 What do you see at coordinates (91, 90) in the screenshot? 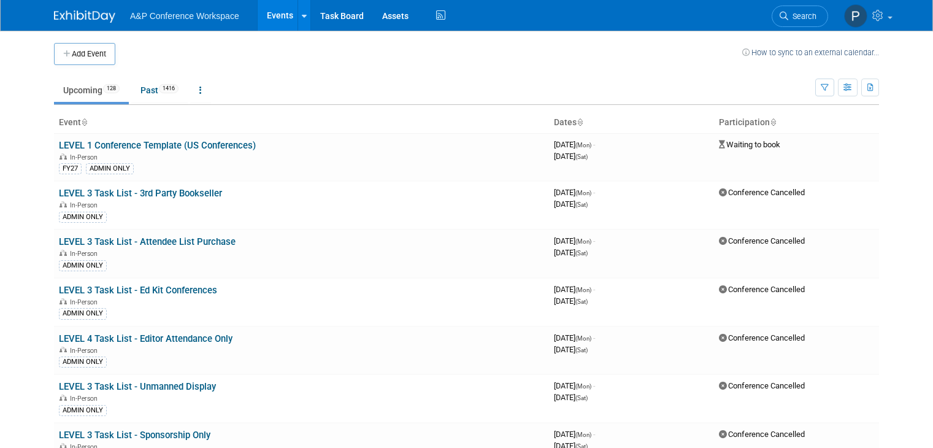
I see `a: Upcoming128` at bounding box center [91, 90].